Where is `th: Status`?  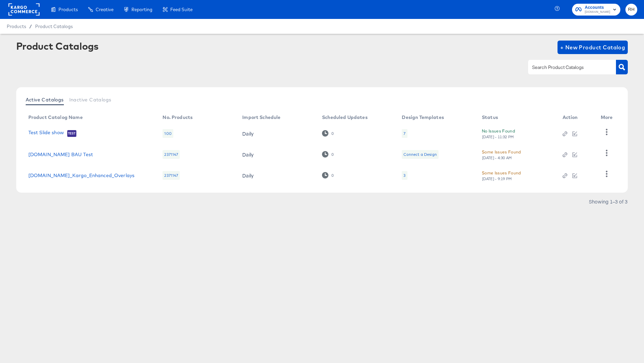 th: Status is located at coordinates (516, 118).